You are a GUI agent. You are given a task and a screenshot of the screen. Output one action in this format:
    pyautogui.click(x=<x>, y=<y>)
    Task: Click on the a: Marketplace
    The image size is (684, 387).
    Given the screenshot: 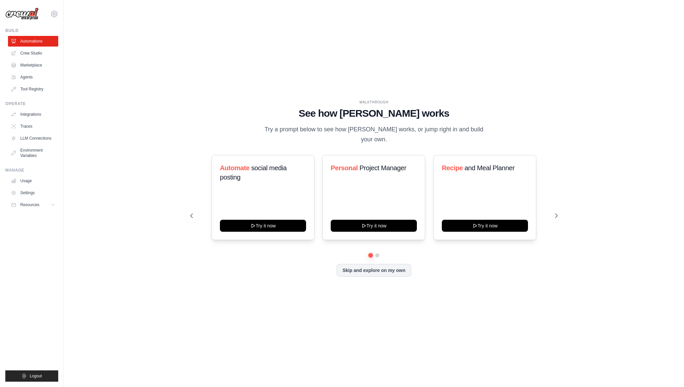 What is the action you would take?
    pyautogui.click(x=33, y=65)
    